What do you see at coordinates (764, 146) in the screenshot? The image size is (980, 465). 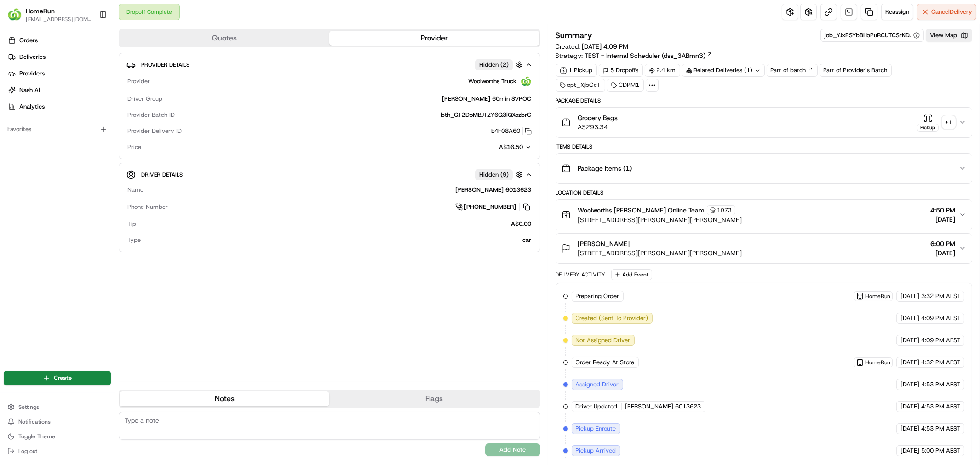 I see `div: Items Details` at bounding box center [764, 146].